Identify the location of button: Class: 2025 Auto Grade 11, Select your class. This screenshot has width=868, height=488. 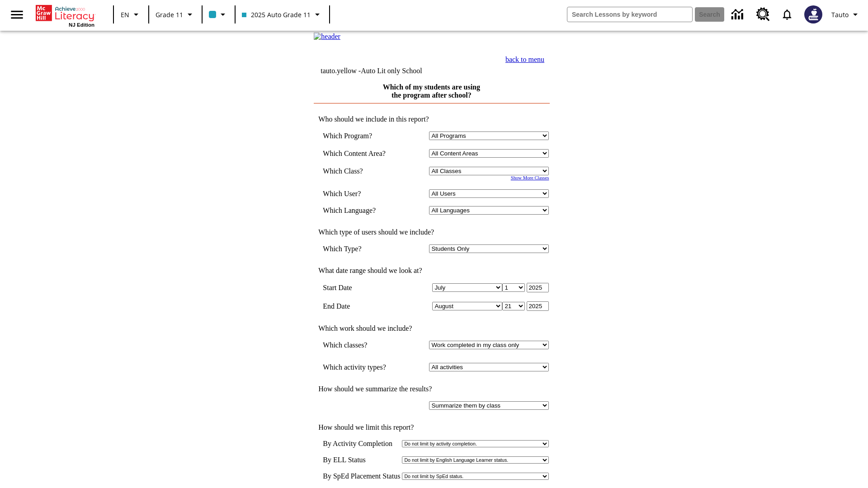
(283, 14).